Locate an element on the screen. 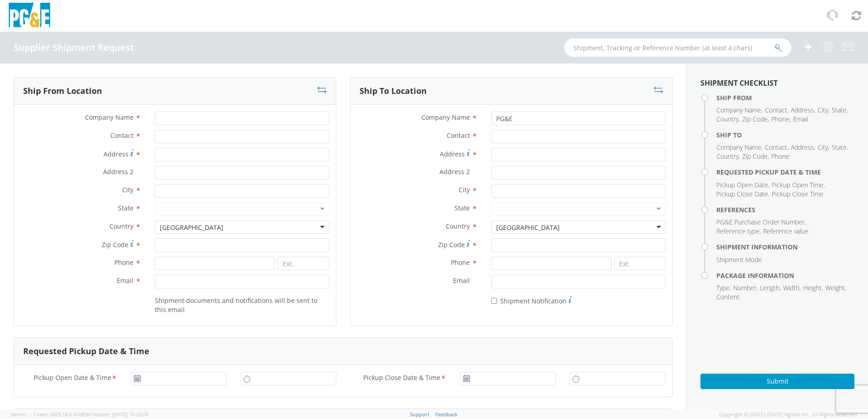 Image resolution: width=868 pixels, height=419 pixels. span: Server: - is located at coordinates (21, 414).